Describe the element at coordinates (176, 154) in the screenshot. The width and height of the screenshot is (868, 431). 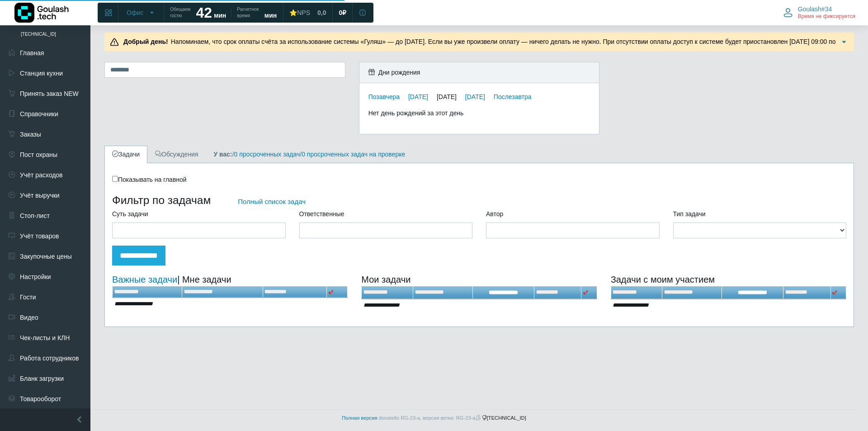
I see `a: Обсуждения` at that location.